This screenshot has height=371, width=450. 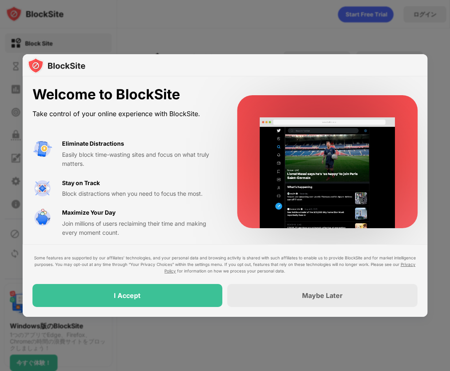 I want to click on img: value-safe-time.svg, so click(x=42, y=218).